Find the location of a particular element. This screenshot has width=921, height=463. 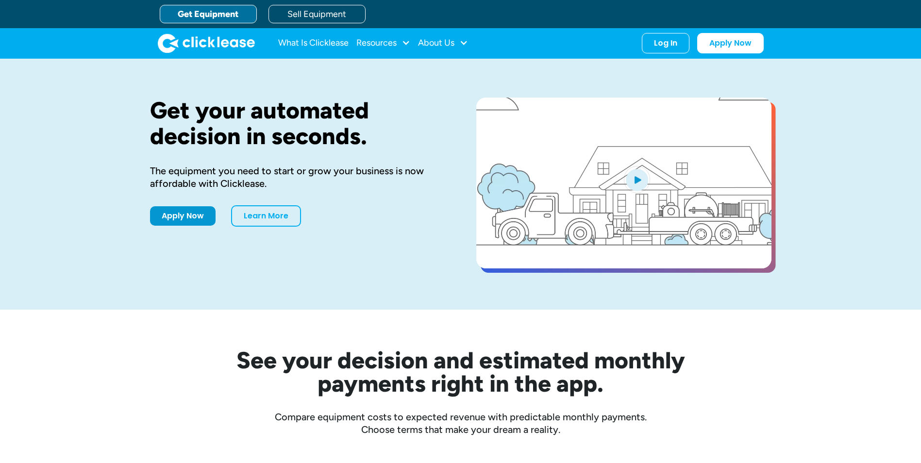

a: Learn More is located at coordinates (266, 216).